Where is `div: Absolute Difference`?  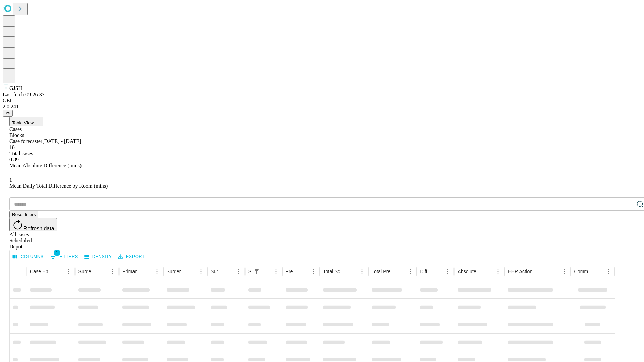 div: Absolute Difference is located at coordinates (470, 271).